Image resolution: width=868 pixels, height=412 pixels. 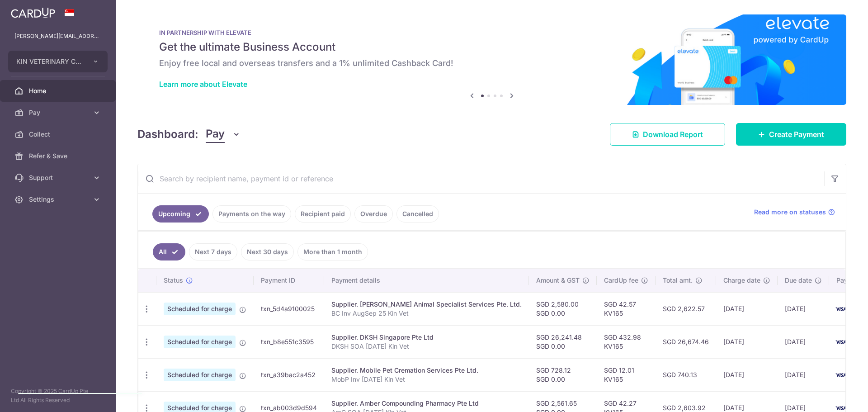 What do you see at coordinates (686, 342) in the screenshot?
I see `td: SGD 26,674.46` at bounding box center [686, 342].